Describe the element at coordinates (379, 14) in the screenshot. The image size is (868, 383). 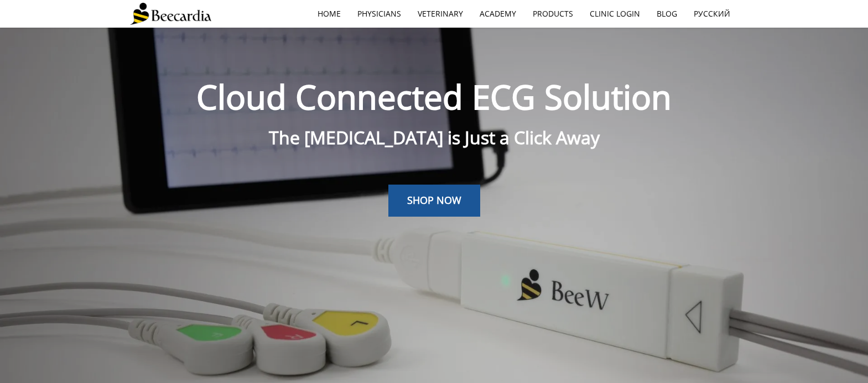
I see `a: Physicians` at that location.